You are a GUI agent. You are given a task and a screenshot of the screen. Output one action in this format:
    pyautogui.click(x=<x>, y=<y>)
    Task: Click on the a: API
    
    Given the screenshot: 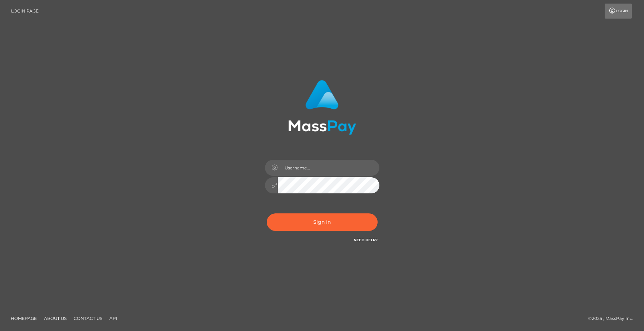 What is the action you would take?
    pyautogui.click(x=113, y=318)
    